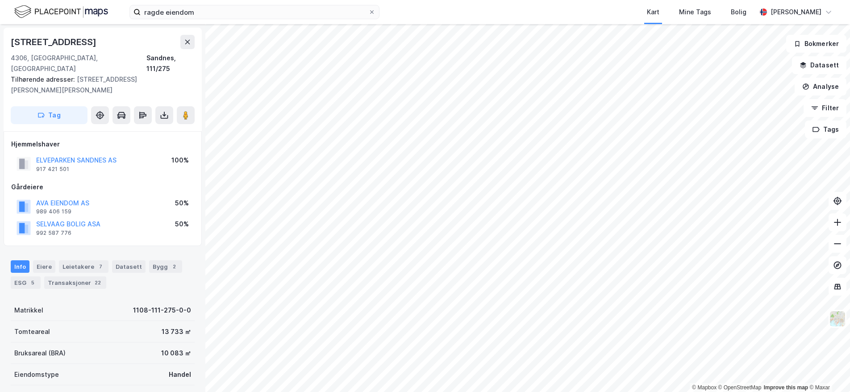 The width and height of the screenshot is (850, 392). Describe the element at coordinates (54, 233) in the screenshot. I see `div: 992 587 776` at that location.